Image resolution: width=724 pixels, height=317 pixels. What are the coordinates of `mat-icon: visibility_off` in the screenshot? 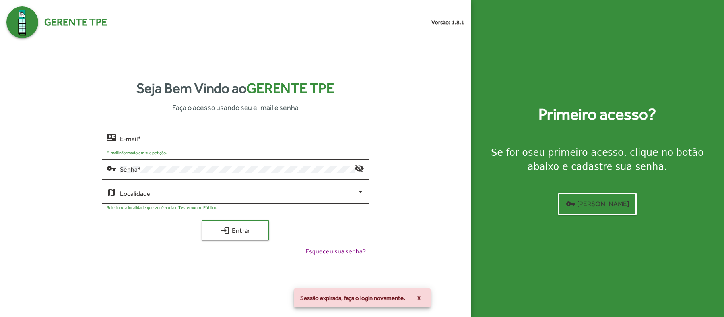 It's located at (360, 168).